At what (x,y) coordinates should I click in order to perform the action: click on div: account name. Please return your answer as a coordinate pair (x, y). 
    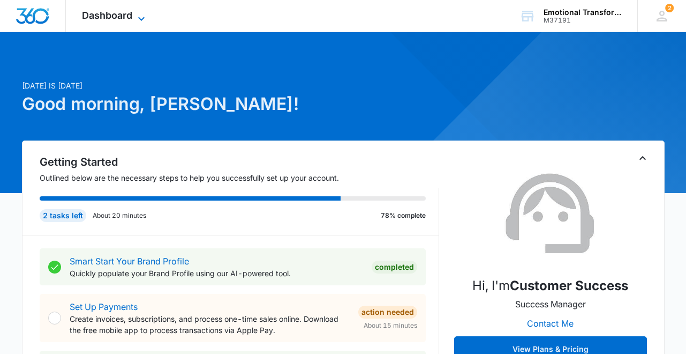
    Looking at the image, I should click on (583, 12).